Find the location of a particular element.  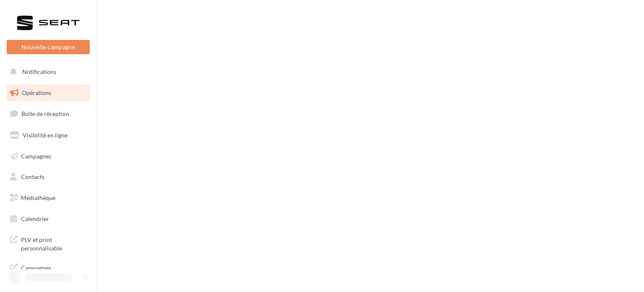

span: Visibilité en ligne is located at coordinates (45, 135).